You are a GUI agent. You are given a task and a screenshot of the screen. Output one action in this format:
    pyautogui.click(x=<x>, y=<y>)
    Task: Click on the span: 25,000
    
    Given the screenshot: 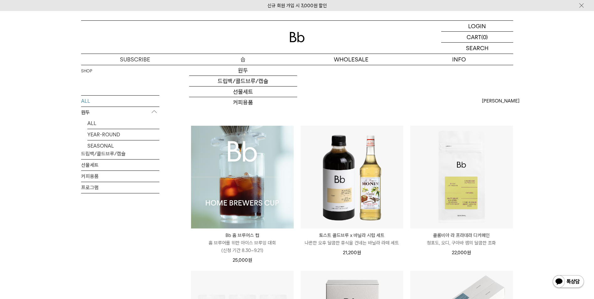 What is the action you would take?
    pyautogui.click(x=242, y=260)
    